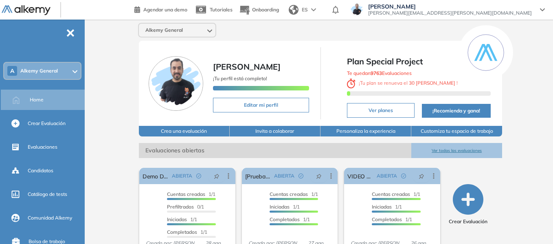  Describe the element at coordinates (381, 110) in the screenshot. I see `button: Ver planes` at that location.